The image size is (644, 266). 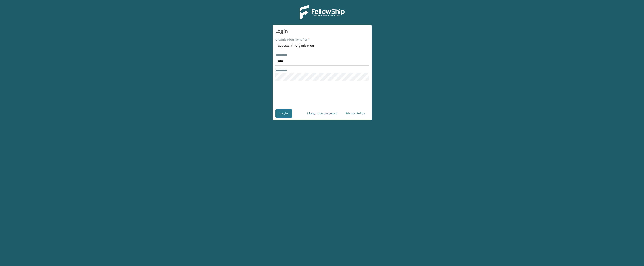 I want to click on a: Privacy Policy, so click(x=355, y=113).